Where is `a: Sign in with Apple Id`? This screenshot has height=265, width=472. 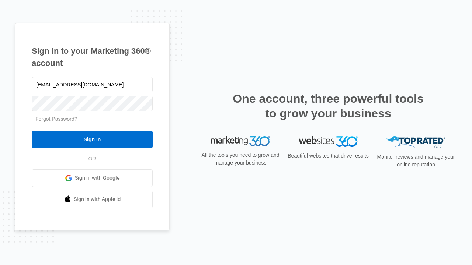
a: Sign in with Apple Id is located at coordinates (92, 200).